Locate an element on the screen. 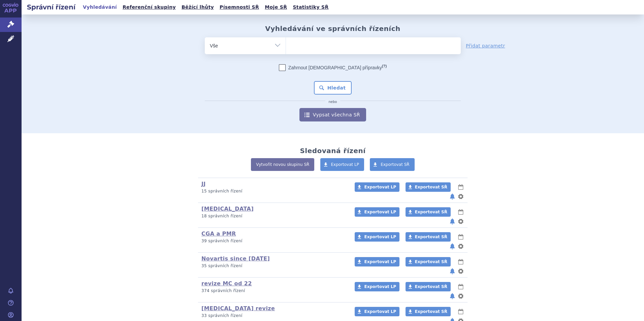 Image resolution: width=644 pixels, height=321 pixels. p: 33 správních řízení is located at coordinates (274, 316).